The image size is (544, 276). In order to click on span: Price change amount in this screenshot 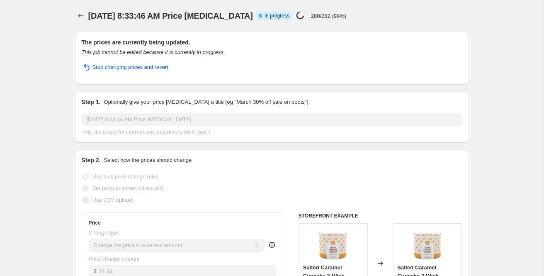, I will do `click(114, 258)`.